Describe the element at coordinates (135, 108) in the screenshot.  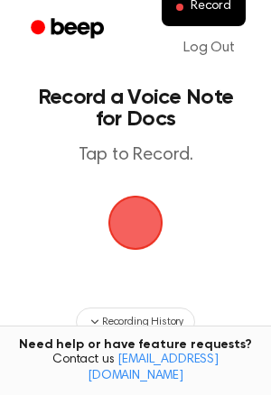
I see `h1: Record a Voice Note for Docs` at that location.